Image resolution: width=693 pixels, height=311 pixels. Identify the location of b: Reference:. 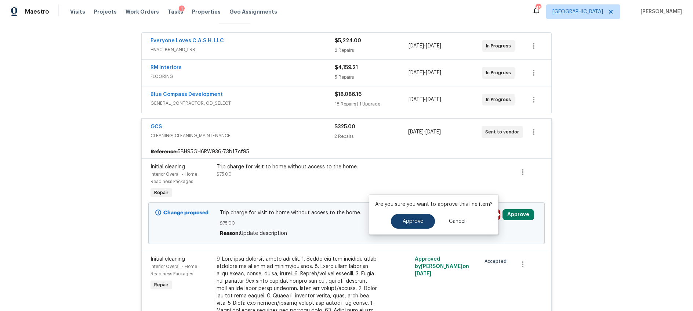
(164, 152).